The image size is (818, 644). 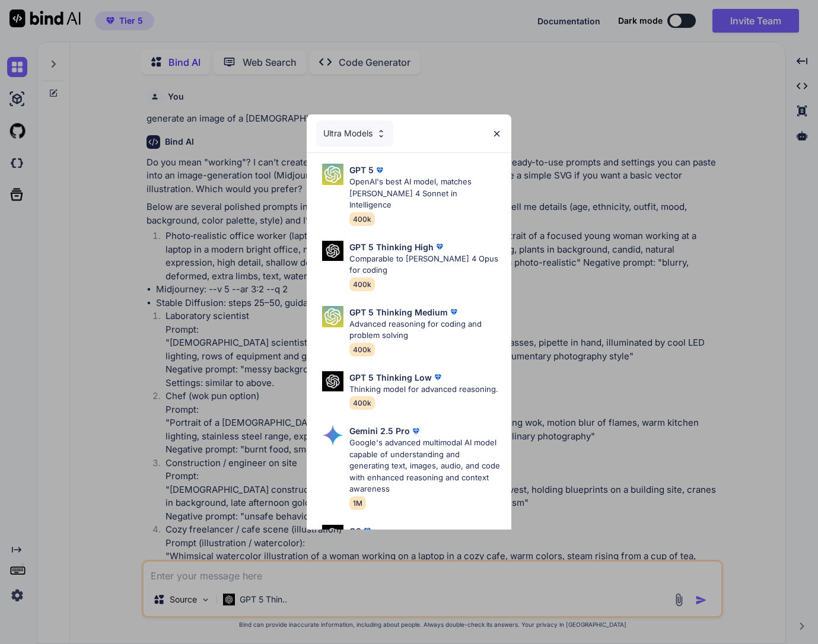 I want to click on p: GPT 5 Thinking Low, so click(x=390, y=377).